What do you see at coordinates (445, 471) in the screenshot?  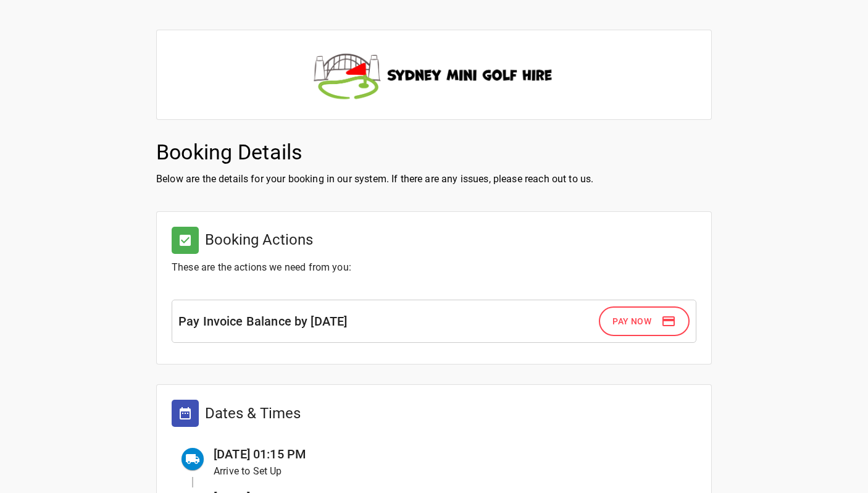 I see `p: Arrive to Set Up` at bounding box center [445, 471].